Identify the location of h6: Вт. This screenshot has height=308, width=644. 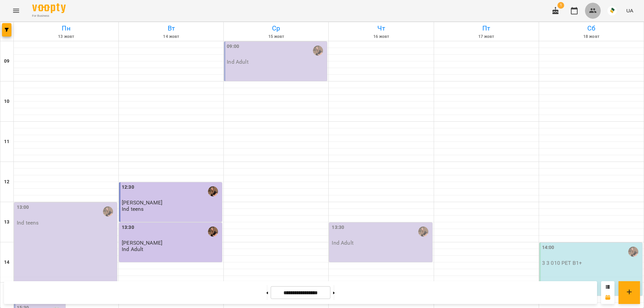
(171, 28).